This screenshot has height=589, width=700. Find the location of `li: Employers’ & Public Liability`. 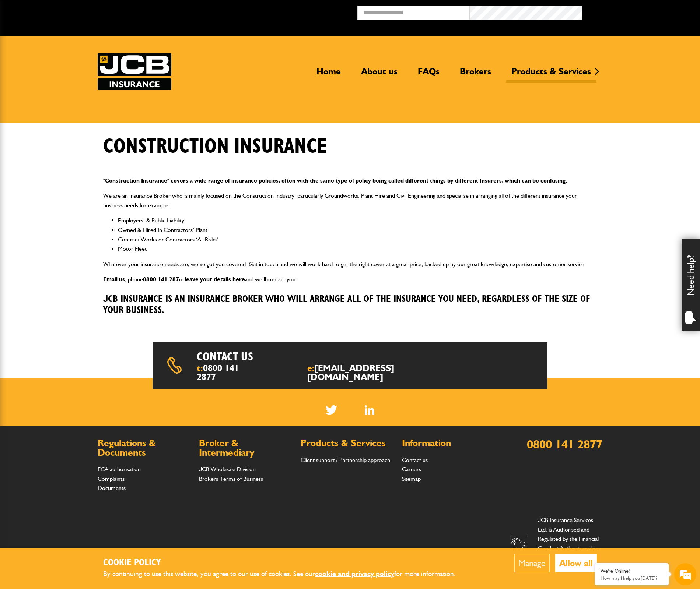

li: Employers’ & Public Liability is located at coordinates (357, 220).